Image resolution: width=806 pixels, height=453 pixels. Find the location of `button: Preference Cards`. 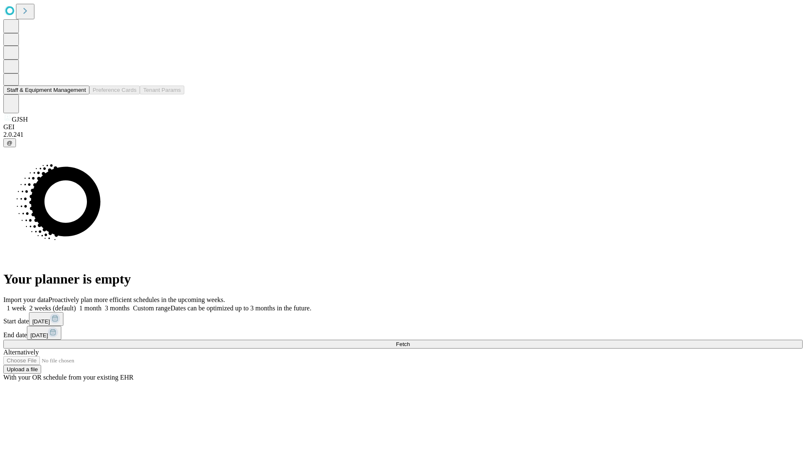

button: Preference Cards is located at coordinates (115, 90).